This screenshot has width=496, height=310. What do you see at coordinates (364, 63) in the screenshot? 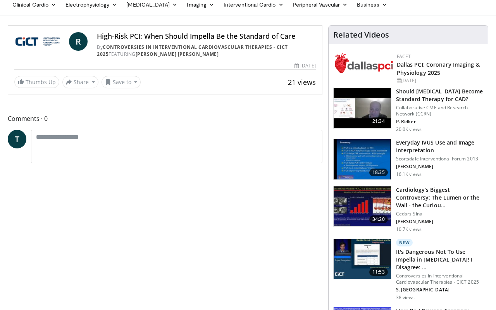
I see `img: 939357b5-304e-4393-95de-08c51a3c5e2a.png.150x105_q85_autocrop_double_scale_upscale_version-0.2.png` at bounding box center [364, 63].